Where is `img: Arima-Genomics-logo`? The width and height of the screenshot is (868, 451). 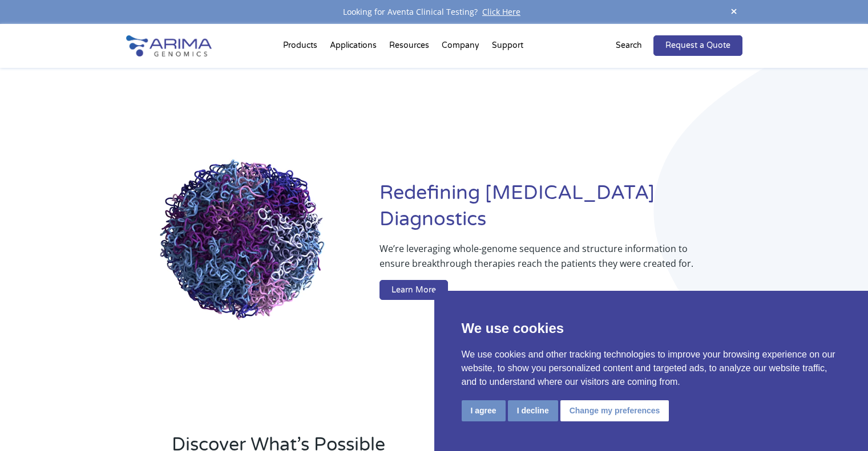
img: Arima-Genomics-logo is located at coordinates (169, 45).